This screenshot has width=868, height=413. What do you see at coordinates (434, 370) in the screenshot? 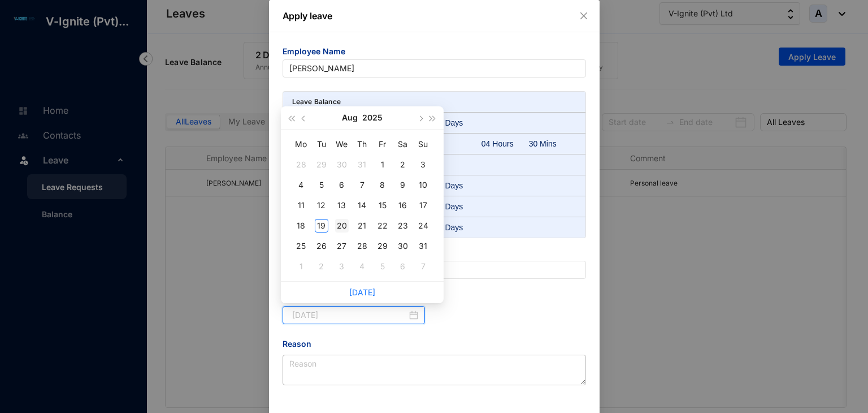
I see `textarea: Reason` at bounding box center [434, 370].